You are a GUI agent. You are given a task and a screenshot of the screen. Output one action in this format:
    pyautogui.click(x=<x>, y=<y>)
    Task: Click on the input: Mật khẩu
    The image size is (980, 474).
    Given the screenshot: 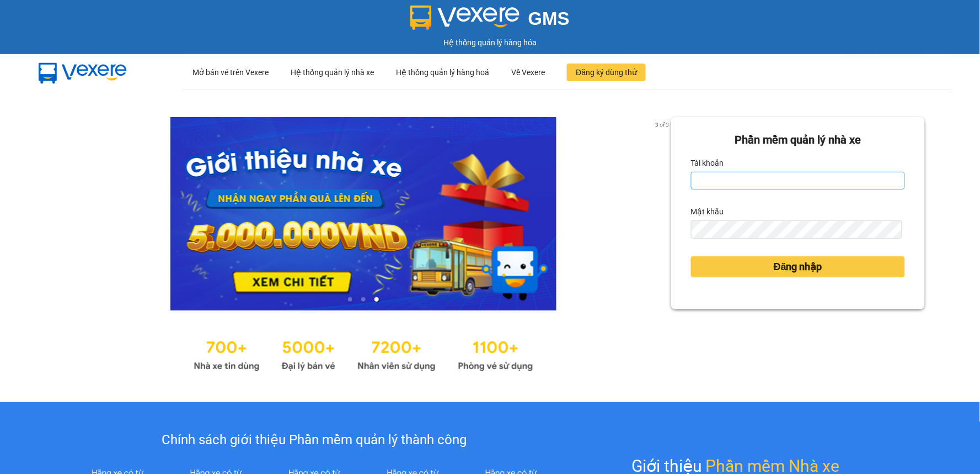 What is the action you would take?
    pyautogui.click(x=797, y=229)
    